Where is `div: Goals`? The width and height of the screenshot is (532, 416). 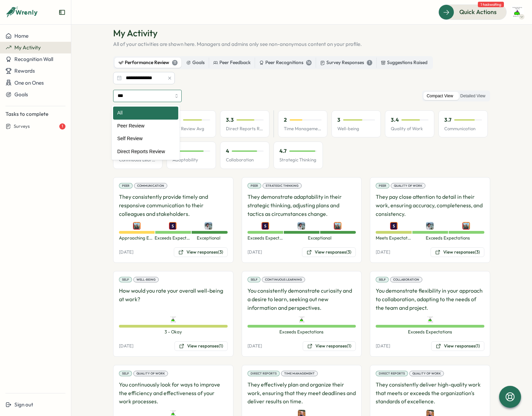 div: Goals is located at coordinates (195, 63).